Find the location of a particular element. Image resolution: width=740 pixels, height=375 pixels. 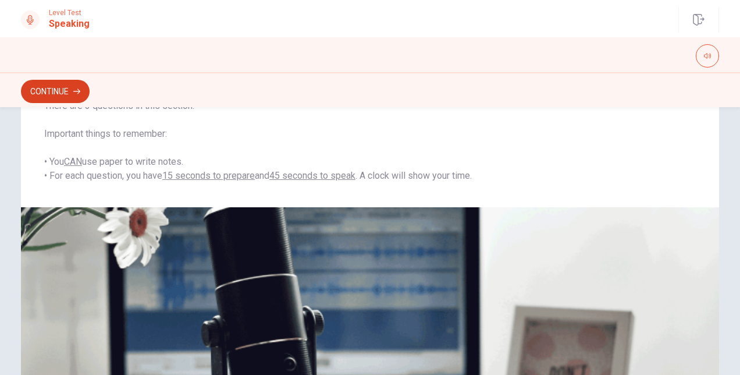

u: 45 seconds to speak is located at coordinates (313, 175).